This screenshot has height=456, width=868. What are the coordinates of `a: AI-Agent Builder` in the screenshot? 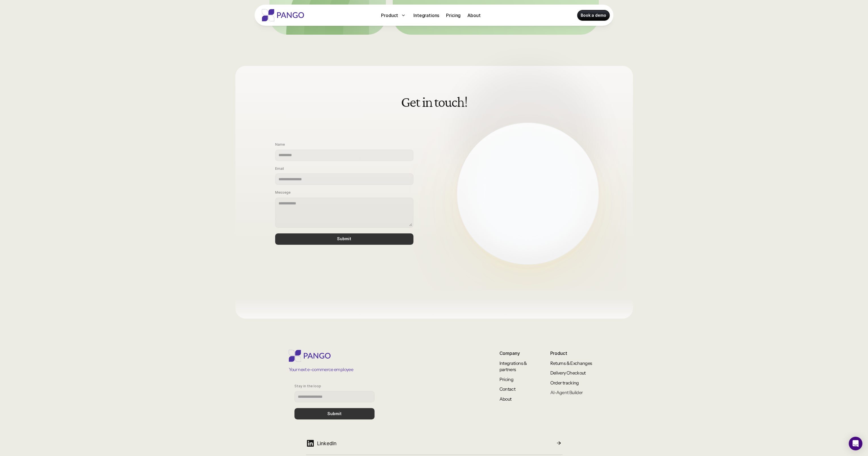 It's located at (566, 392).